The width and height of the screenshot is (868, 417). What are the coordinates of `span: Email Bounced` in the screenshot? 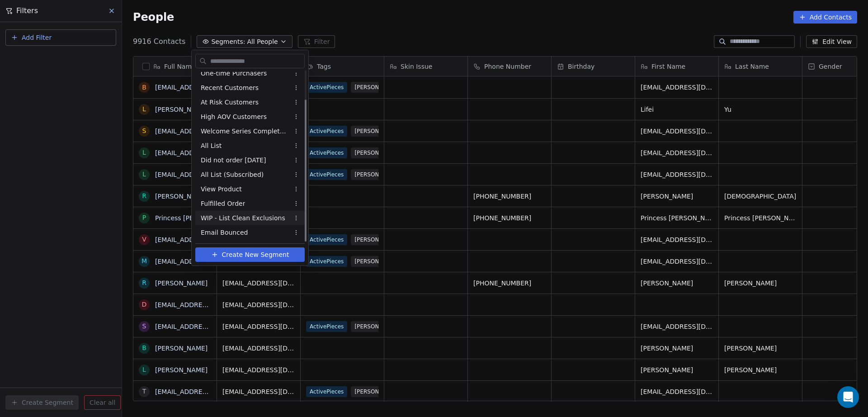 It's located at (224, 232).